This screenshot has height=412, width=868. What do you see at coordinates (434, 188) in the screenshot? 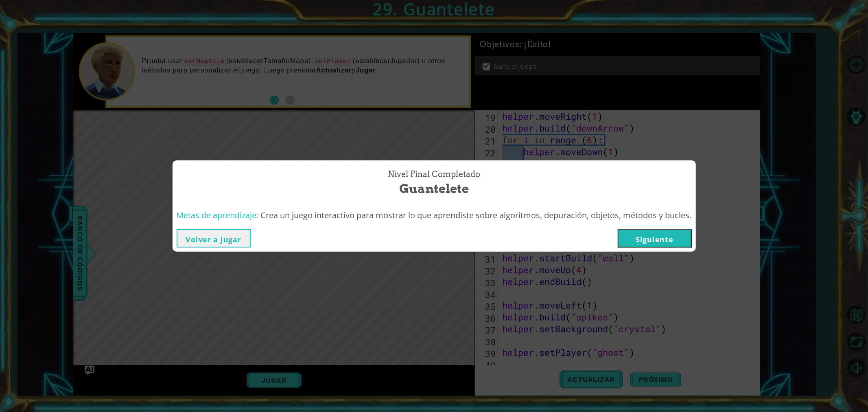
I see `span: Guantelete` at bounding box center [434, 188].